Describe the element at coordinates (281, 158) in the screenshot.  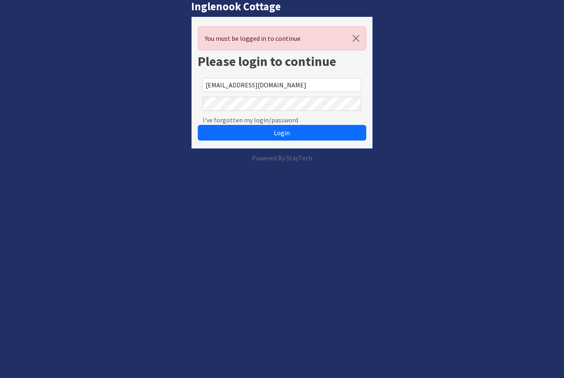
I see `p: Powered By StayTech` at that location.